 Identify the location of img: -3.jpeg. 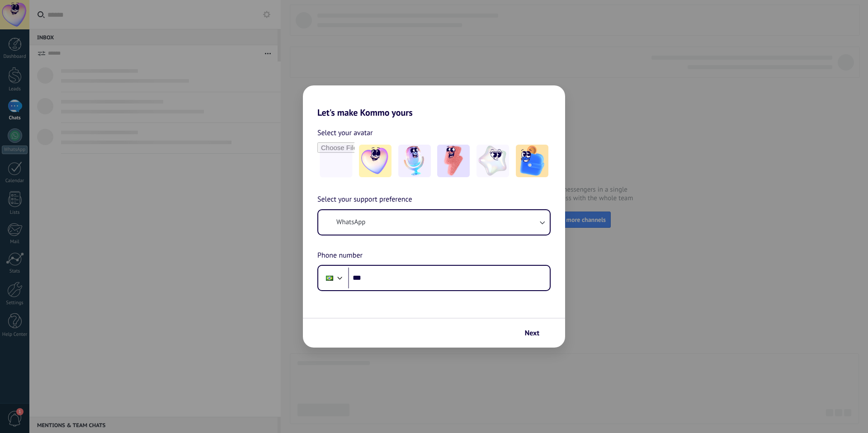
(453, 161).